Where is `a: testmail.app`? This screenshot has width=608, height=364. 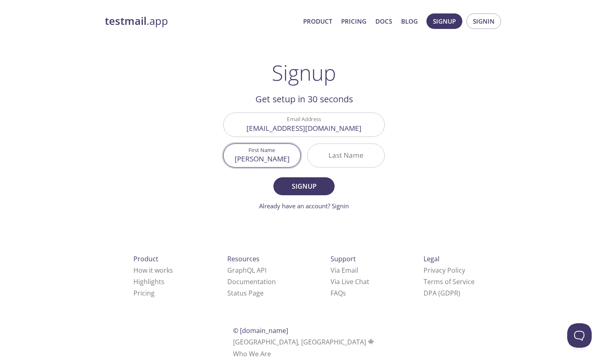
a: testmail.app is located at coordinates (200, 21).